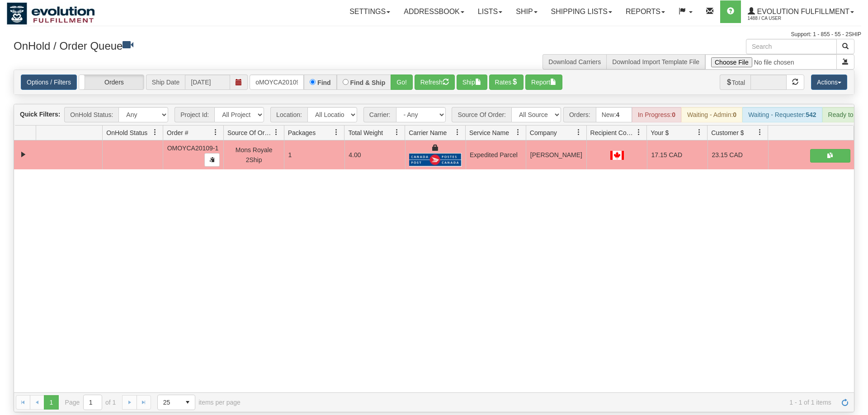 The width and height of the screenshot is (868, 415). Describe the element at coordinates (434, 12) in the screenshot. I see `a: Addressbook` at that location.